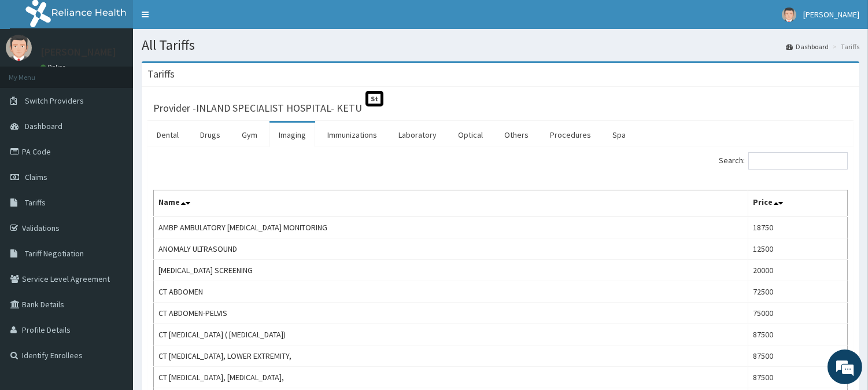 The height and width of the screenshot is (390, 868). What do you see at coordinates (161, 74) in the screenshot?
I see `h3: Tariffs` at bounding box center [161, 74].